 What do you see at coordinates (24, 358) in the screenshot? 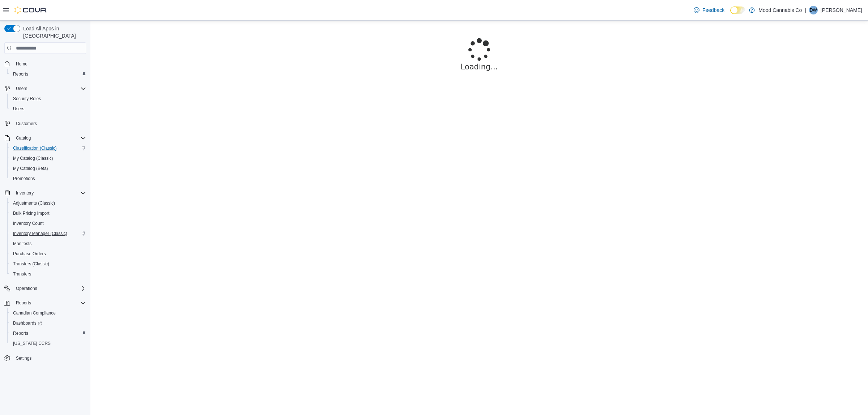
I see `a: Settings` at bounding box center [24, 358].